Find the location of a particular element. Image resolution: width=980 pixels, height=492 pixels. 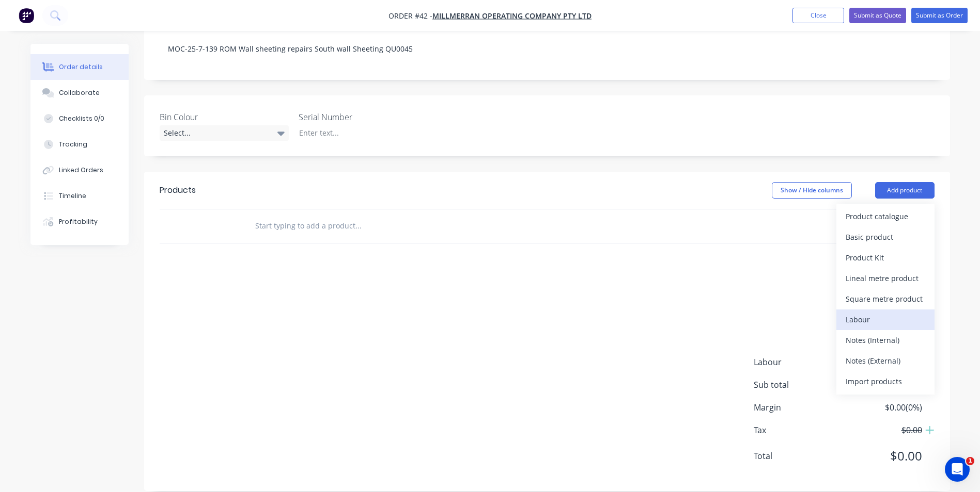

input: Start typing to add a product... is located at coordinates (358, 226).